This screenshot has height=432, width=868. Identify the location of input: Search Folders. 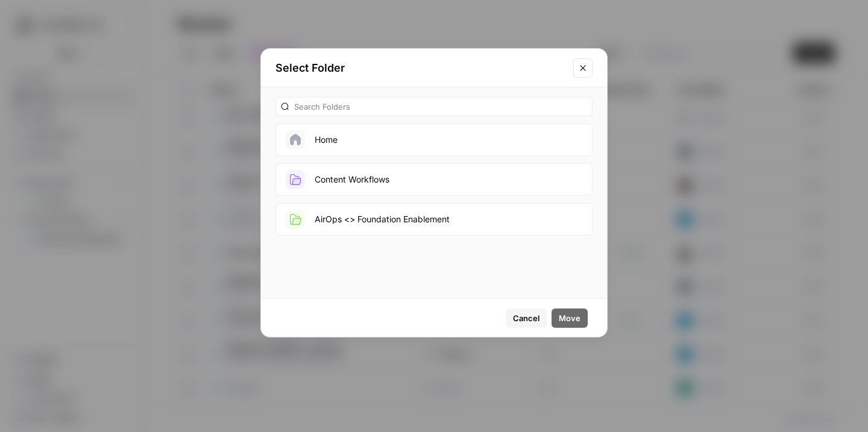
(440, 107).